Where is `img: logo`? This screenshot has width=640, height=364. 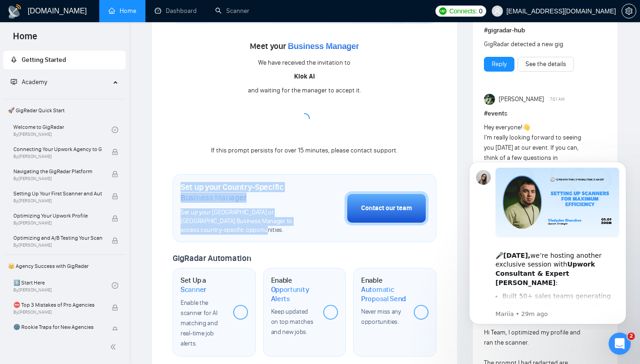
img: logo is located at coordinates (15, 12).